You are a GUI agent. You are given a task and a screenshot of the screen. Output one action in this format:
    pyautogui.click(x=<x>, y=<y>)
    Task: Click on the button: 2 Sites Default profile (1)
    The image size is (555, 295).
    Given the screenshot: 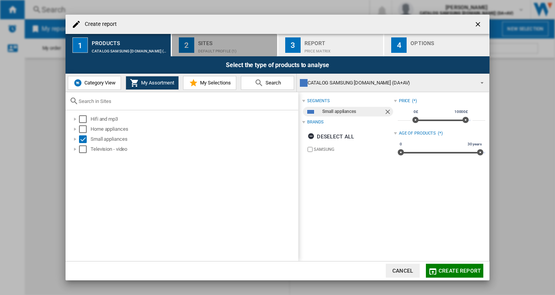 What is the action you would take?
    pyautogui.click(x=225, y=45)
    